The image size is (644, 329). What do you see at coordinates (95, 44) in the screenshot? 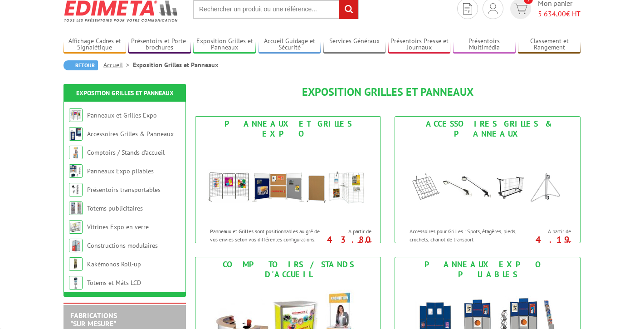
I see `a: Affichage Cadres et Signalétique` at bounding box center [95, 44].